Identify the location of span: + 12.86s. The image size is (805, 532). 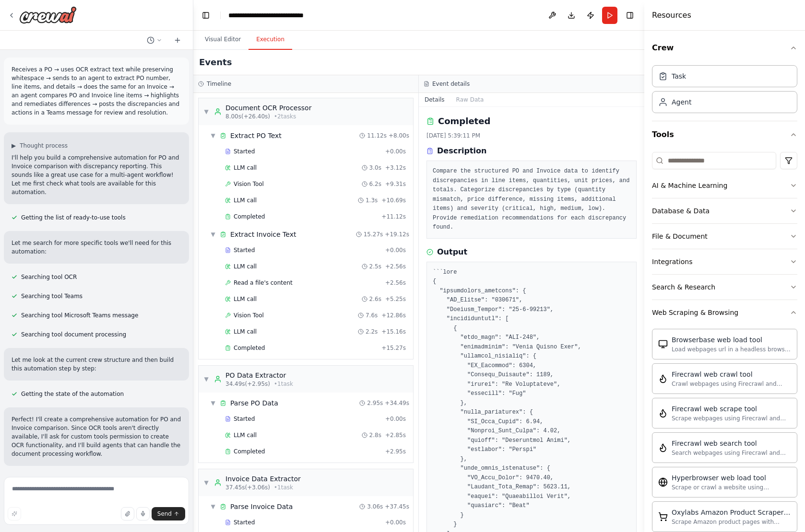
(394, 315).